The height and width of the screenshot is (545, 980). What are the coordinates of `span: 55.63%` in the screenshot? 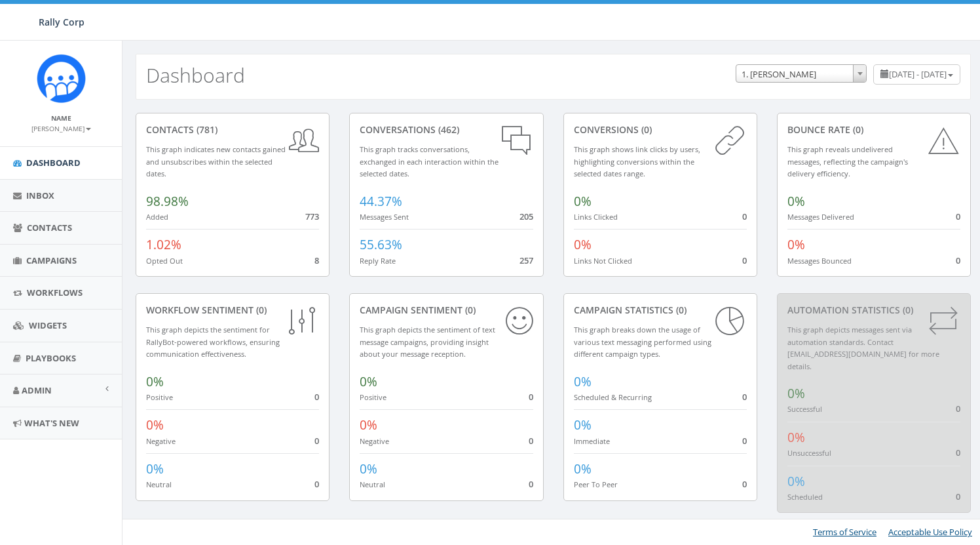 It's located at (381, 245).